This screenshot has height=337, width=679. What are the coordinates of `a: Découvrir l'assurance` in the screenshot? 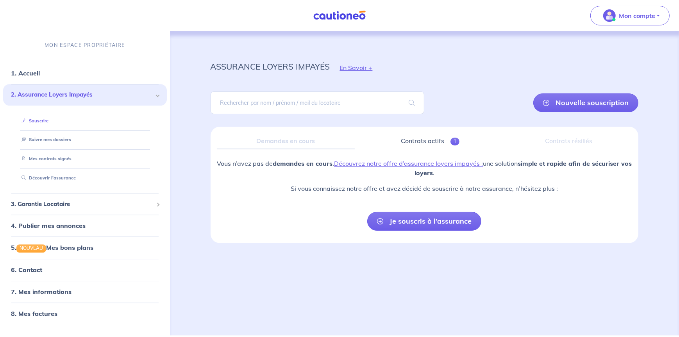 It's located at (47, 178).